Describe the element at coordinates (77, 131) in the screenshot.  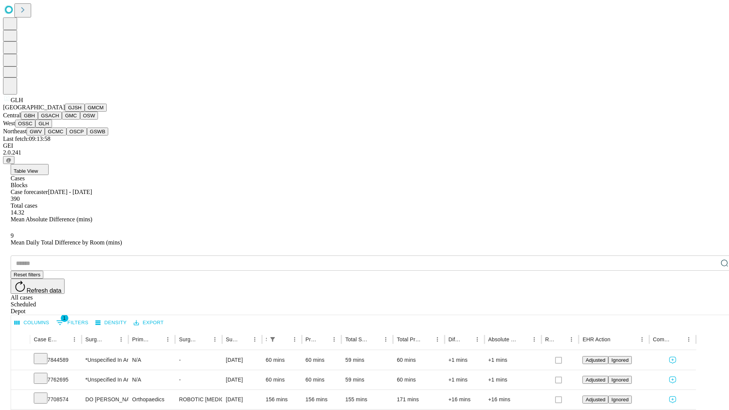
I see `button: OSCP` at that location.